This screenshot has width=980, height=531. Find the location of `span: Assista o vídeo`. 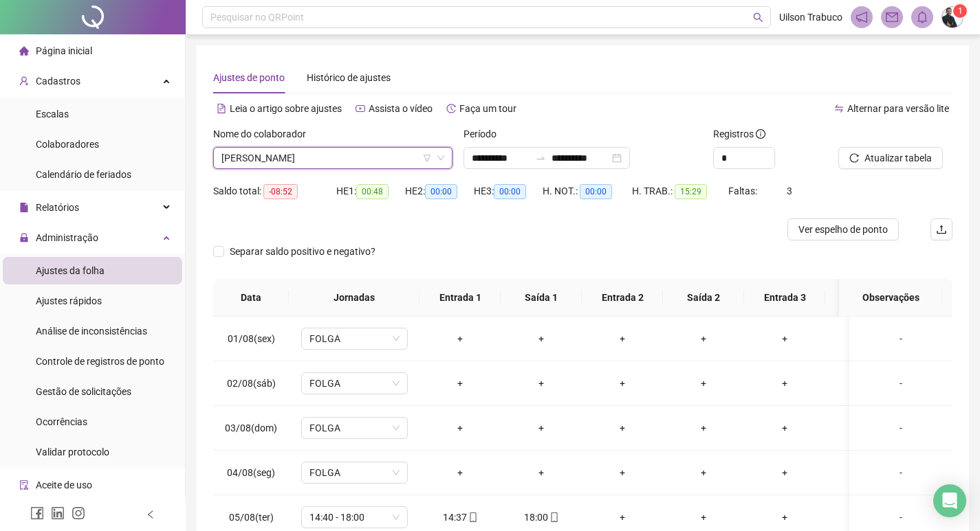

span: Assista o vídeo is located at coordinates (401, 109).